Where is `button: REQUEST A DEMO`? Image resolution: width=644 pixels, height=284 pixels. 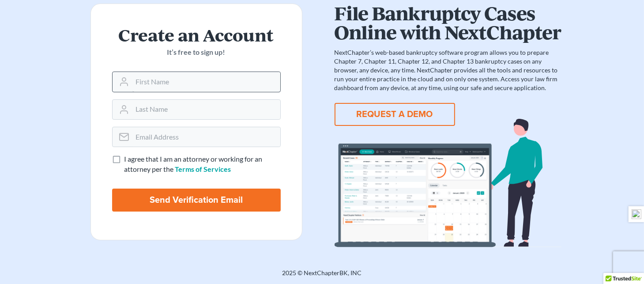
button: REQUEST A DEMO is located at coordinates (395, 114).